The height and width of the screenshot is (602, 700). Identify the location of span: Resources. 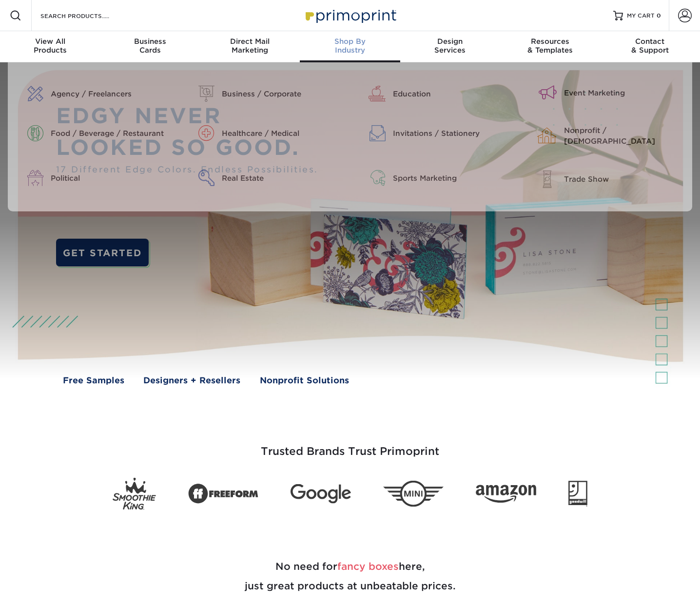
(550, 42).